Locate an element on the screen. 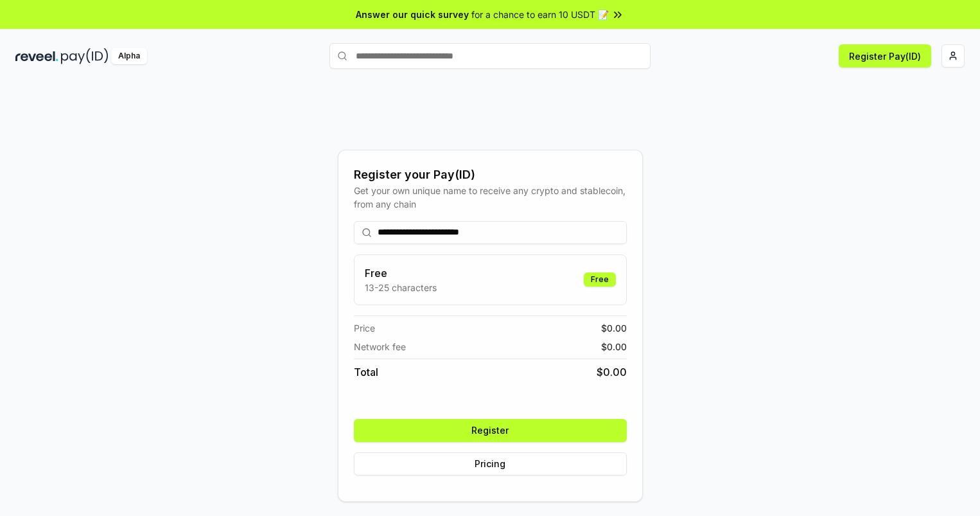  button: Pricing is located at coordinates (490, 464).